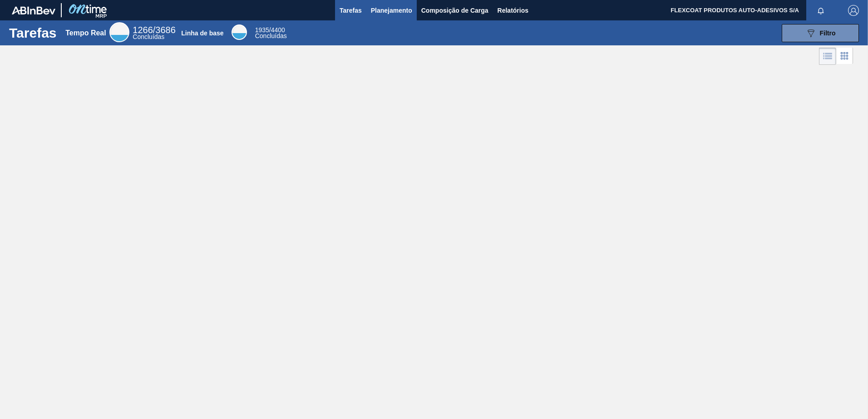 This screenshot has width=868, height=419. I want to click on span: Planejamento, so click(392, 11).